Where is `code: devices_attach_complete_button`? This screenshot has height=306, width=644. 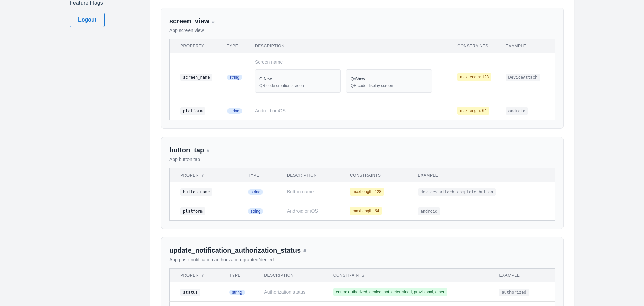
code: devices_attach_complete_button is located at coordinates (457, 192).